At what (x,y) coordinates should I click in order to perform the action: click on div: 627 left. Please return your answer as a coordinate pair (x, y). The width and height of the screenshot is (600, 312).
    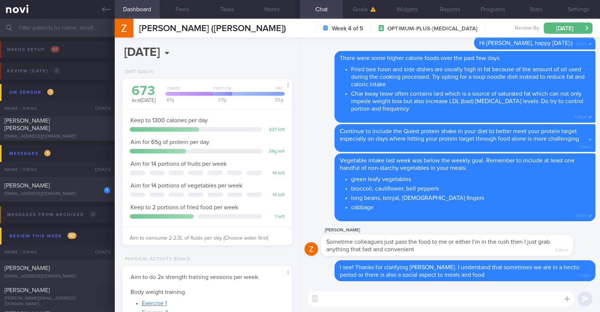
    Looking at the image, I should click on (275, 130).